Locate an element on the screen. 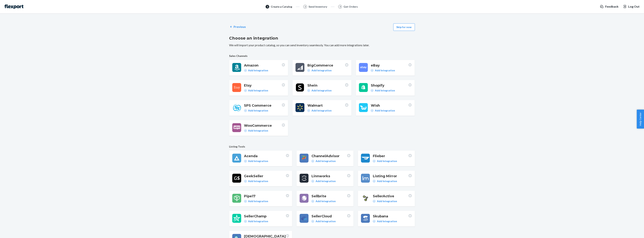 Image resolution: width=644 pixels, height=238 pixels. span: Help Center is located at coordinates (640, 119).